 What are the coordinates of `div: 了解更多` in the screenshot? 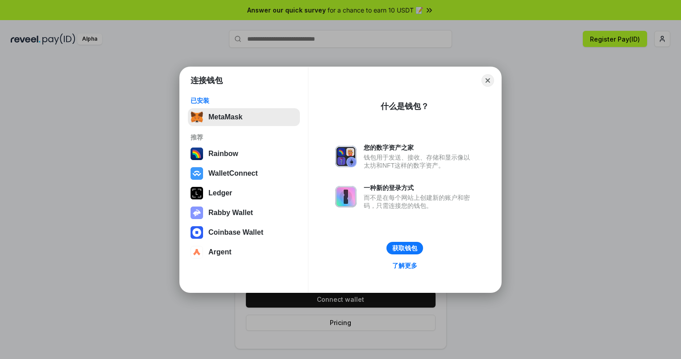 It's located at (405, 265).